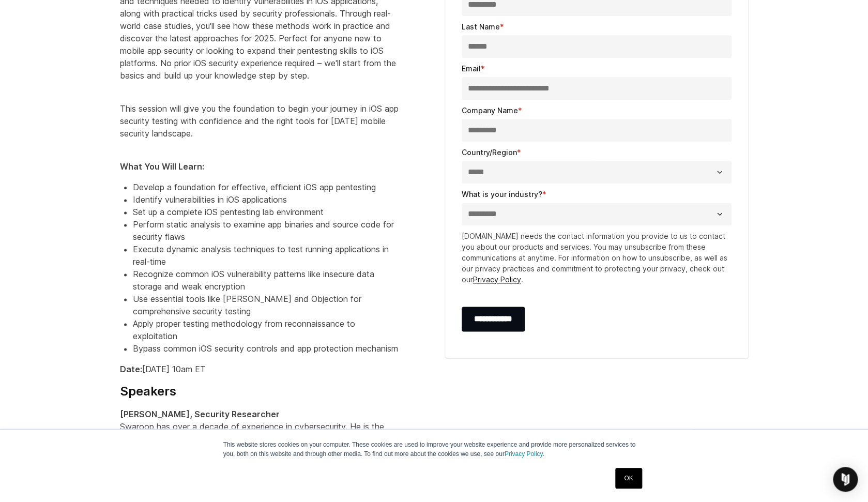 The height and width of the screenshot is (502, 868). Describe the element at coordinates (471, 68) in the screenshot. I see `span: Email` at that location.